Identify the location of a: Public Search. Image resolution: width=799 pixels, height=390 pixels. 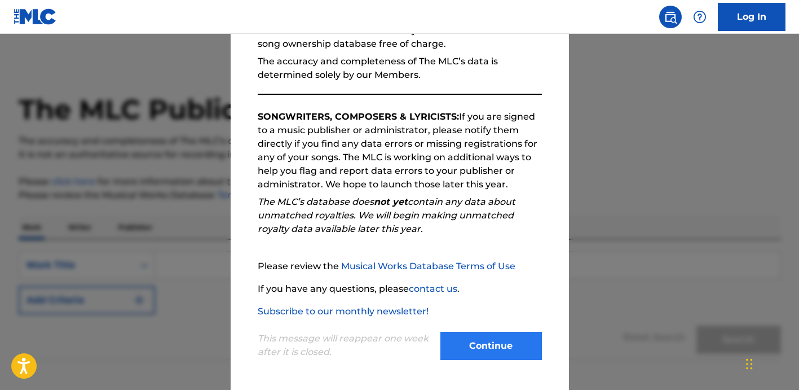
(671, 17).